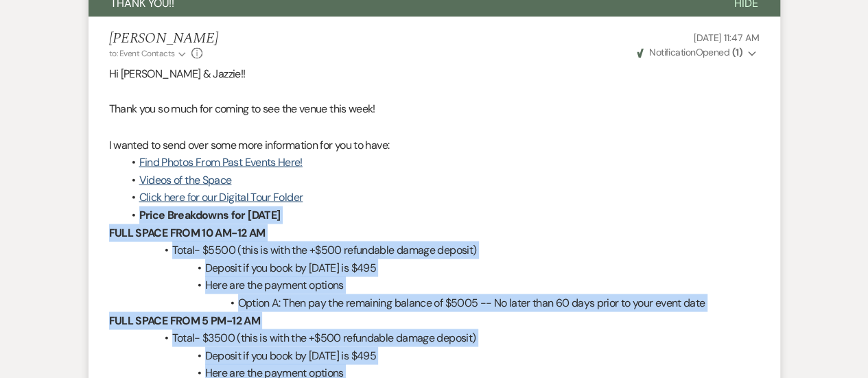 This screenshot has height=378, width=868. I want to click on p: I wanted to send over some more information for you to have:, so click(434, 145).